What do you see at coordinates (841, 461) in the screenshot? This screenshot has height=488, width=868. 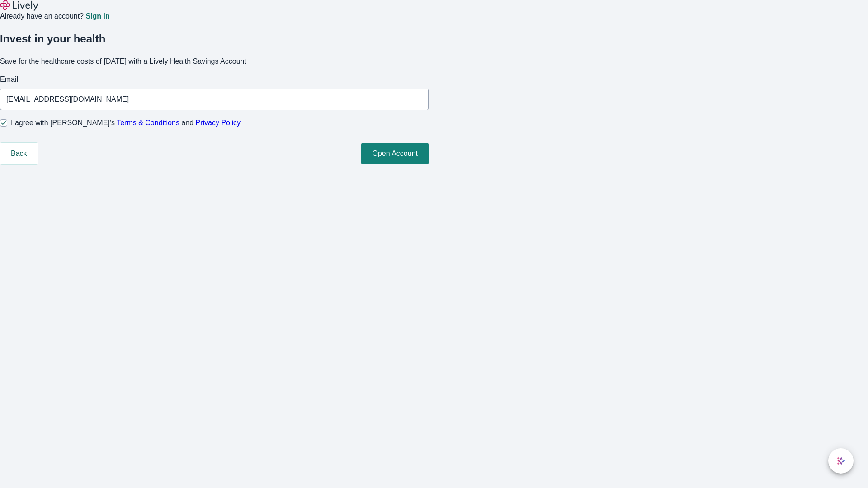 I see `button: chat` at bounding box center [841, 461].